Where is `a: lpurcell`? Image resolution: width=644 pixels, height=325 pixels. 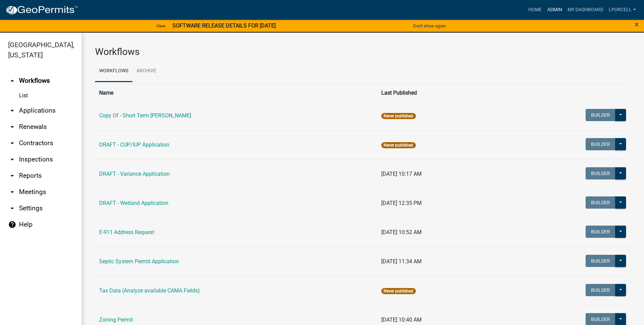
a: lpurcell is located at coordinates (622, 10).